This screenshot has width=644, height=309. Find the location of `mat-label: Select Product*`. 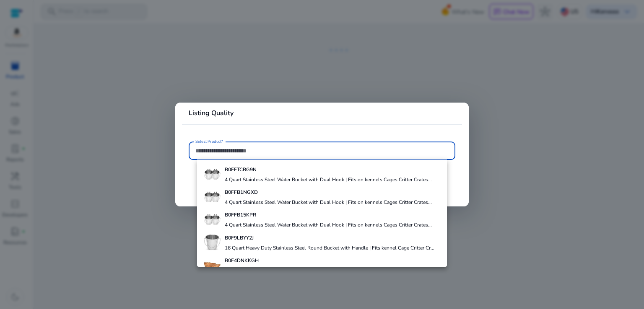

mat-label: Select Product* is located at coordinates (209, 141).